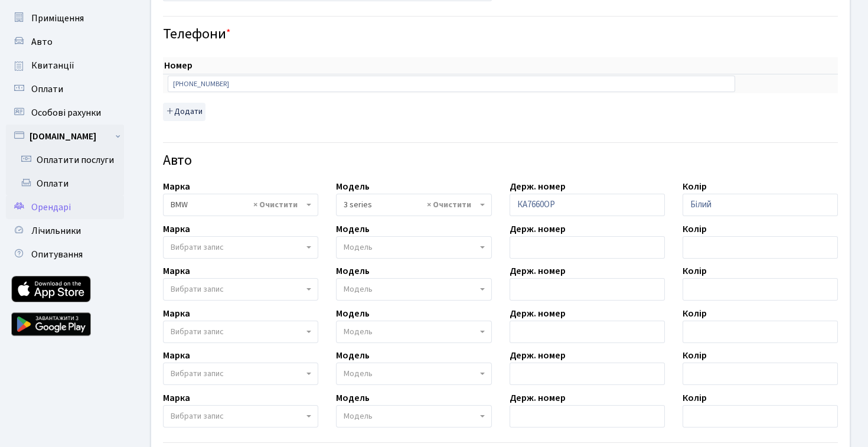  Describe the element at coordinates (65, 66) in the screenshot. I see `a: Квитанції` at that location.